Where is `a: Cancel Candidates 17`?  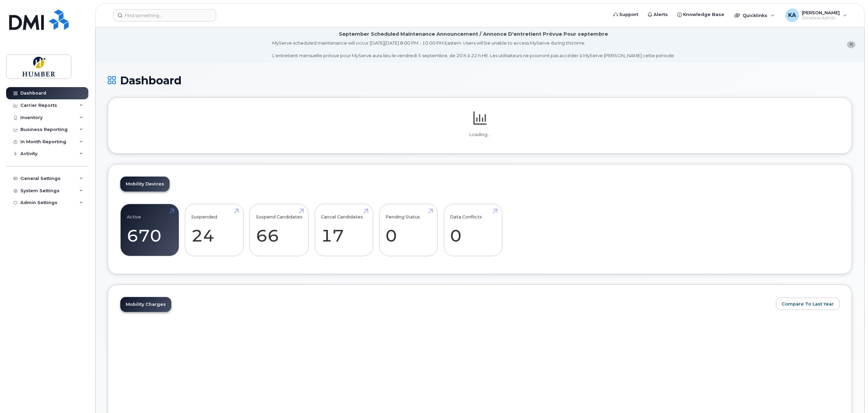 a: Cancel Candidates 17 is located at coordinates (343, 230).